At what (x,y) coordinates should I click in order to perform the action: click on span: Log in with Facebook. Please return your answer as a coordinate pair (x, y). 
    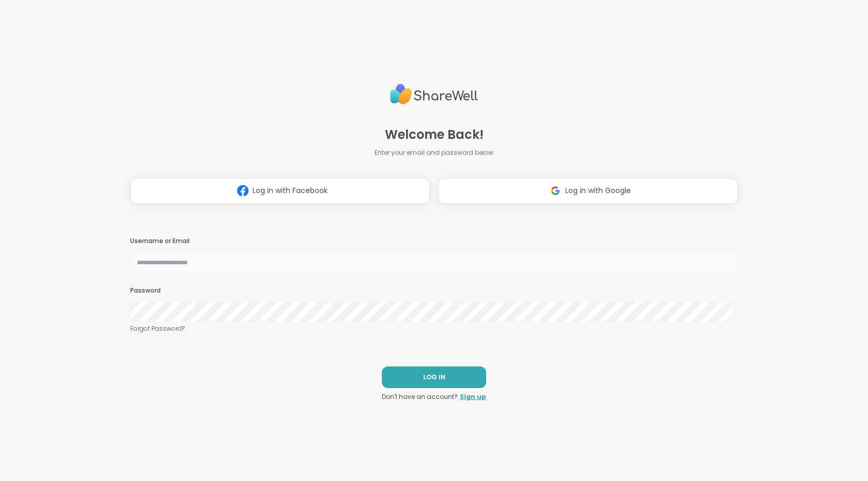
    Looking at the image, I should click on (290, 190).